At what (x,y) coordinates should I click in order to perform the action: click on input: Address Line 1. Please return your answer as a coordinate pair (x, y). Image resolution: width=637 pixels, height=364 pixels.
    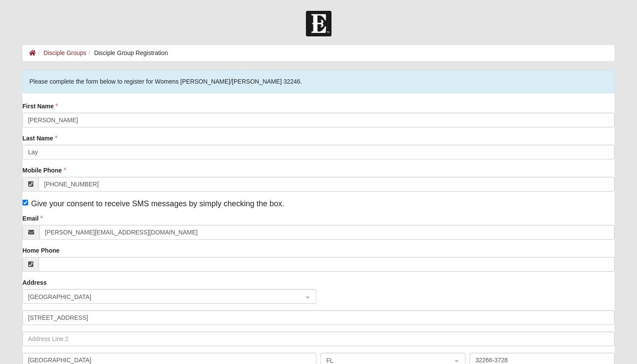
    Looking at the image, I should click on (319, 317).